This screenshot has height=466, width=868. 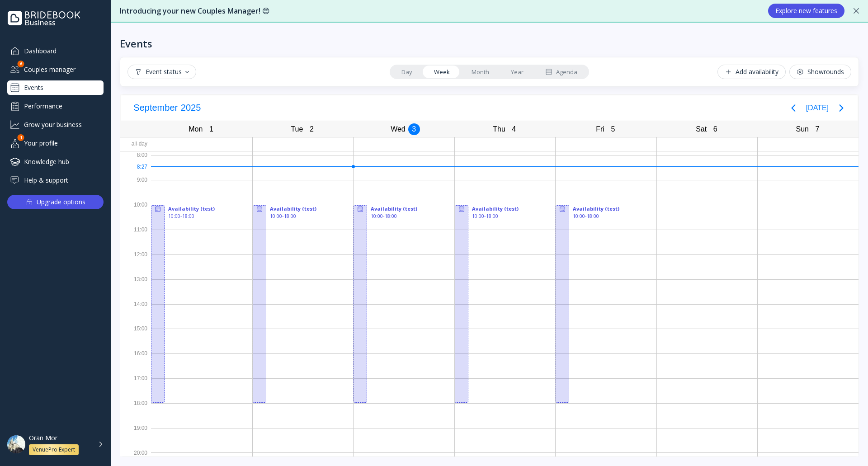 I want to click on div: Sat, so click(x=701, y=129).